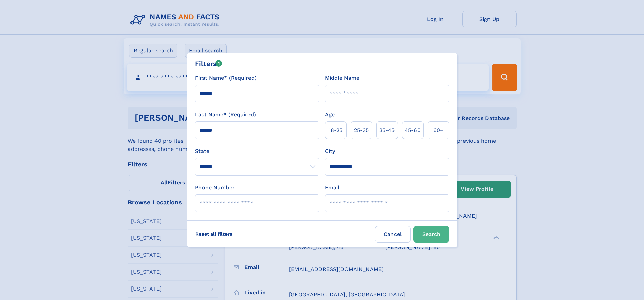 Image resolution: width=644 pixels, height=300 pixels. I want to click on span: 60+, so click(438, 130).